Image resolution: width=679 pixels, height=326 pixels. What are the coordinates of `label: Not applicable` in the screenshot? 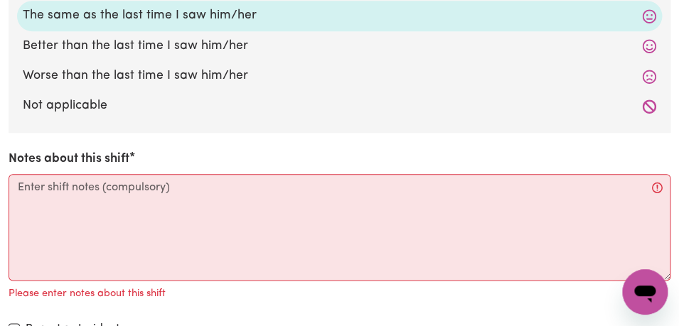 It's located at (339, 106).